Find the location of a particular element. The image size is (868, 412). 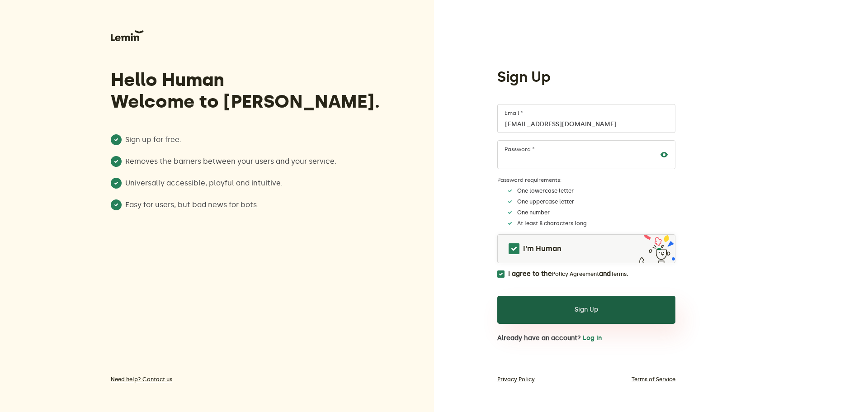

li: One lowercase letter is located at coordinates (591, 191).